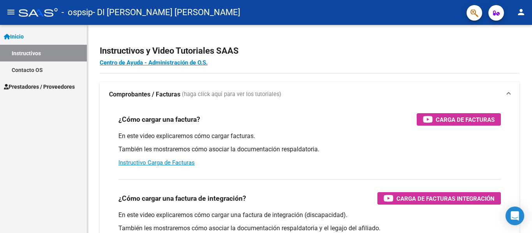 This screenshot has height=233, width=532. I want to click on span: Carga de Facturas Integración, so click(445, 199).